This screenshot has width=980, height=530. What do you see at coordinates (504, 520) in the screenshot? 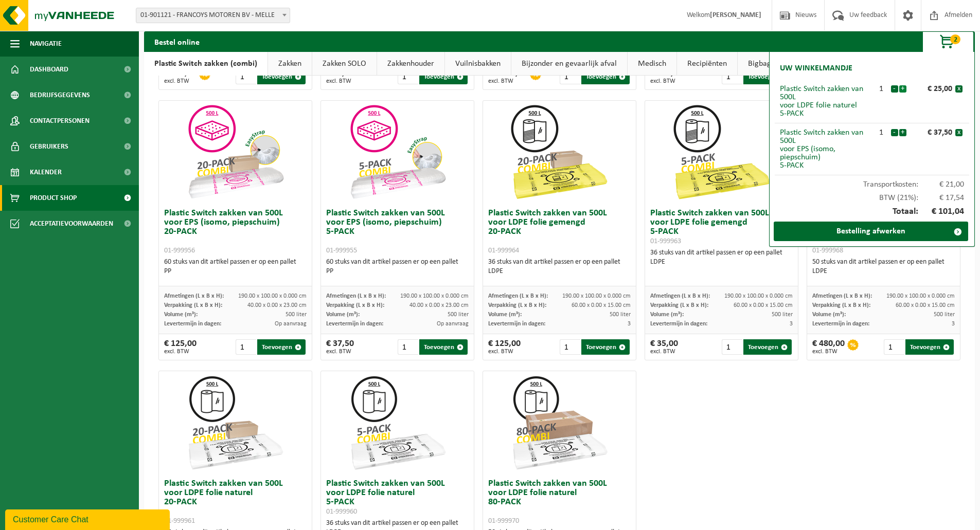
I see `span: 01-999970` at bounding box center [504, 520].